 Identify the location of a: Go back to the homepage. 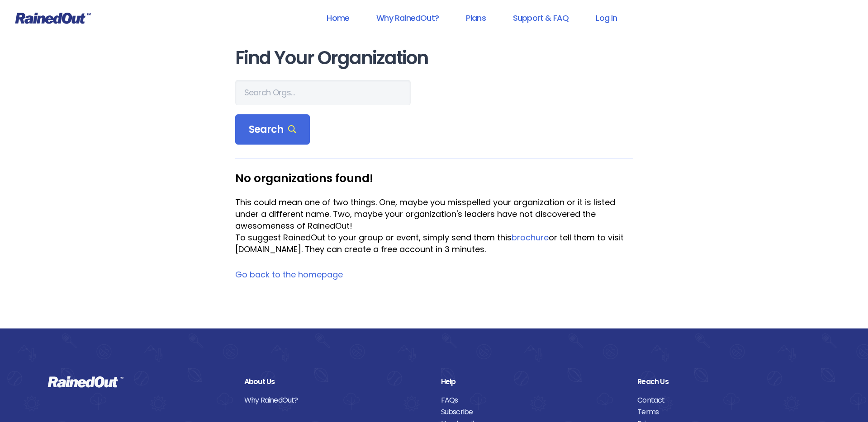
(289, 274).